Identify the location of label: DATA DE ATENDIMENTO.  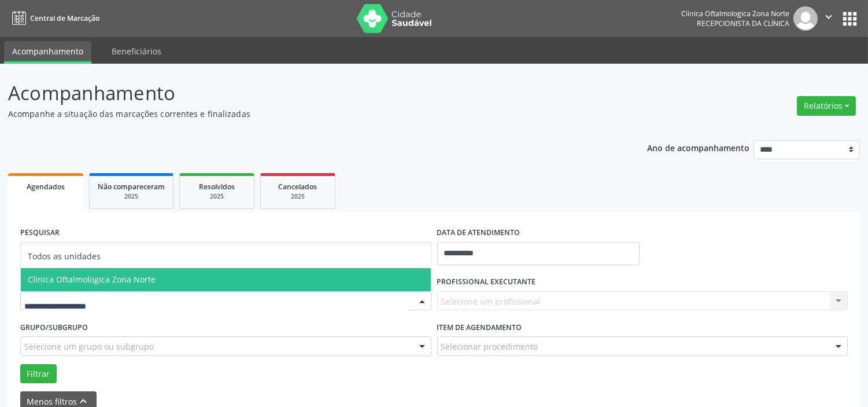
(479, 233).